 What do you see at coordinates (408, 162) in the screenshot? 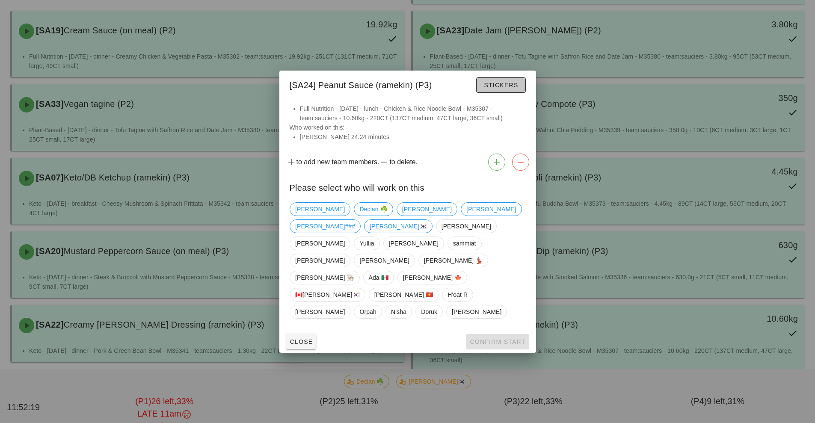
I see `div: to add new team members. to delete.` at bounding box center [408, 162].